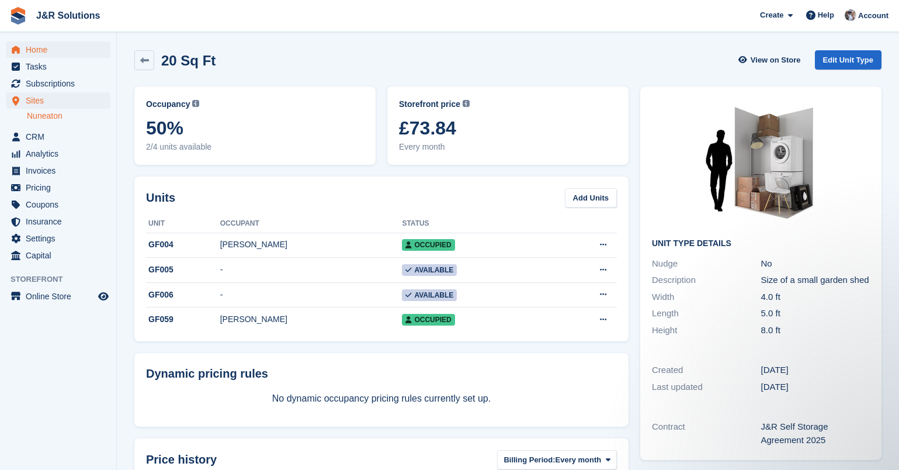 The image size is (899, 470). I want to click on h2: Unit Type details, so click(761, 244).